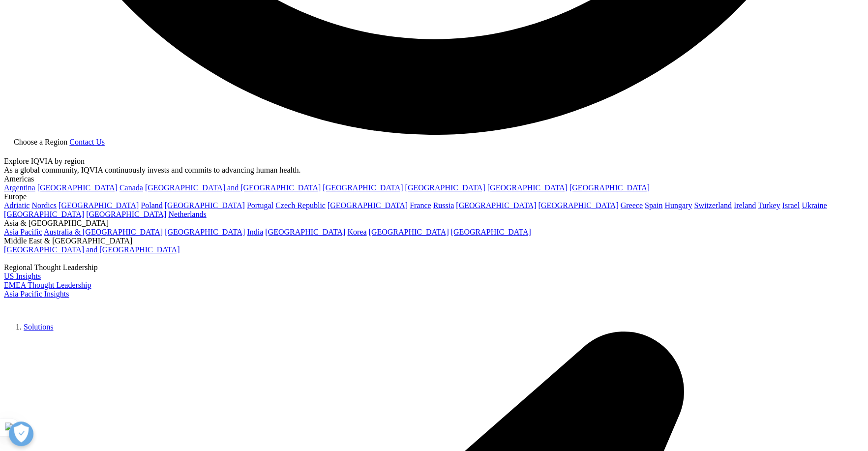 The image size is (868, 451). What do you see at coordinates (87, 142) in the screenshot?
I see `a: Contact Us` at bounding box center [87, 142].